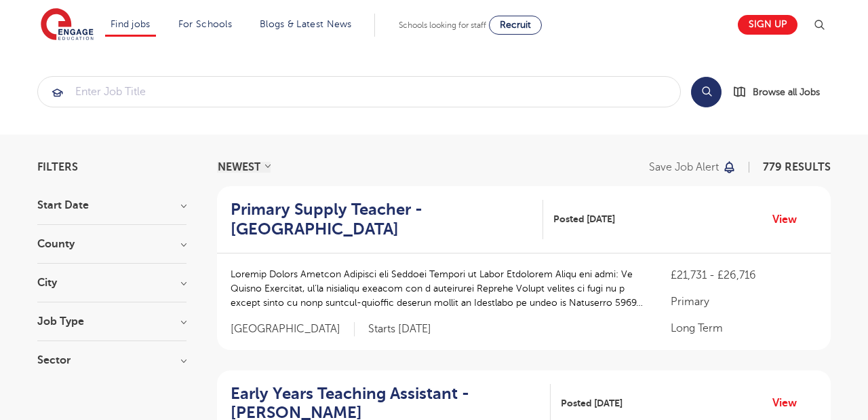 The height and width of the screenshot is (420, 868). Describe the element at coordinates (516, 25) in the screenshot. I see `a: Recruit` at that location.